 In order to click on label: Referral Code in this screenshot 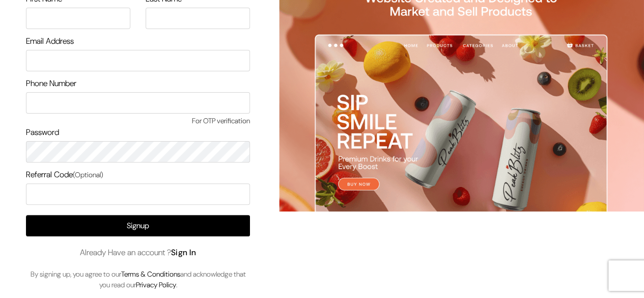, I will do `click(65, 174)`.